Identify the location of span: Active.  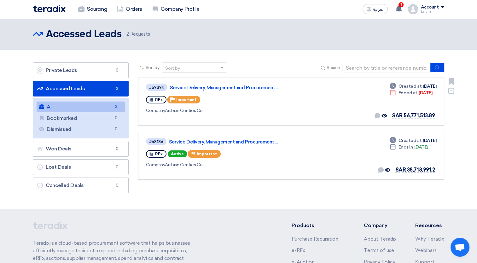
(177, 154).